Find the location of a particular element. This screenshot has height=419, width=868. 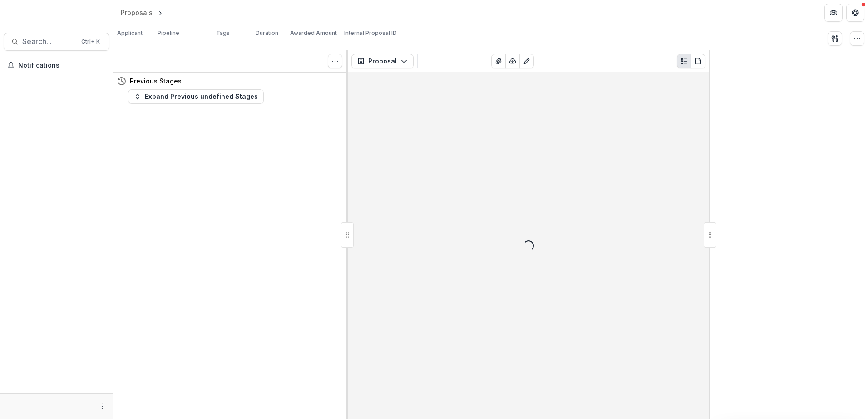

button: Notifications is located at coordinates (56, 65).